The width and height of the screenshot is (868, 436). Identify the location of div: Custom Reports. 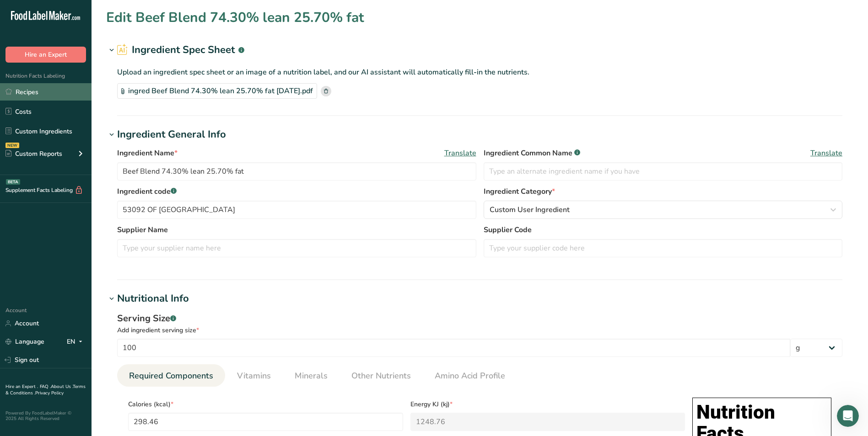
(34, 154).